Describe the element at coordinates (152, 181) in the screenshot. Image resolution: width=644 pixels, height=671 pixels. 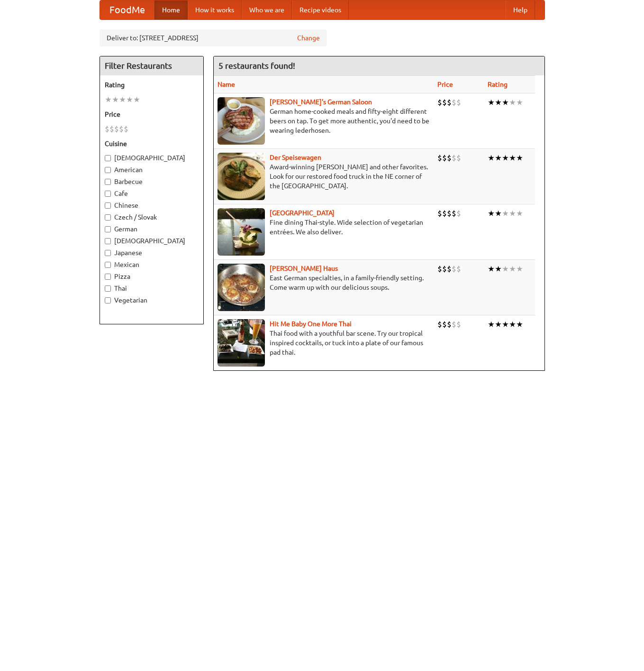
I see `label: Barbecue` at that location.